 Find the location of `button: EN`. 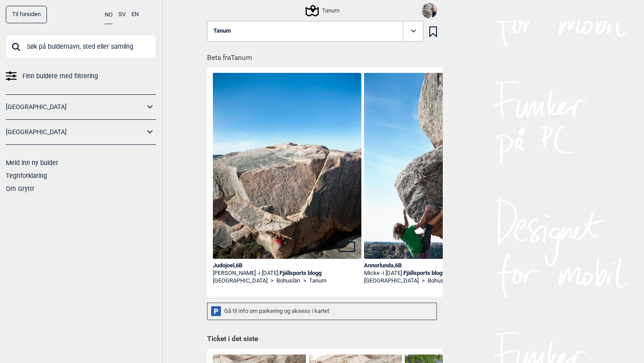

button: EN is located at coordinates (135, 14).